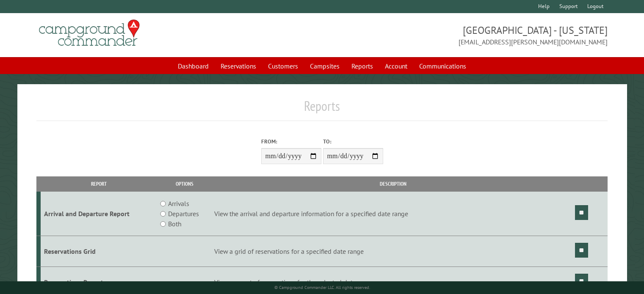 The width and height of the screenshot is (644, 294). I want to click on th: Description, so click(393, 183).